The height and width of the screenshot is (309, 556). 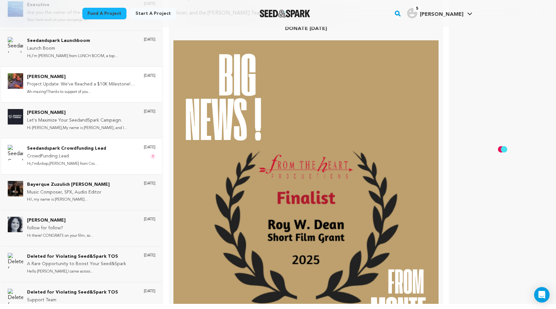 I want to click on img: Seedandspark Crowdfunding Lead Photo, so click(x=15, y=152).